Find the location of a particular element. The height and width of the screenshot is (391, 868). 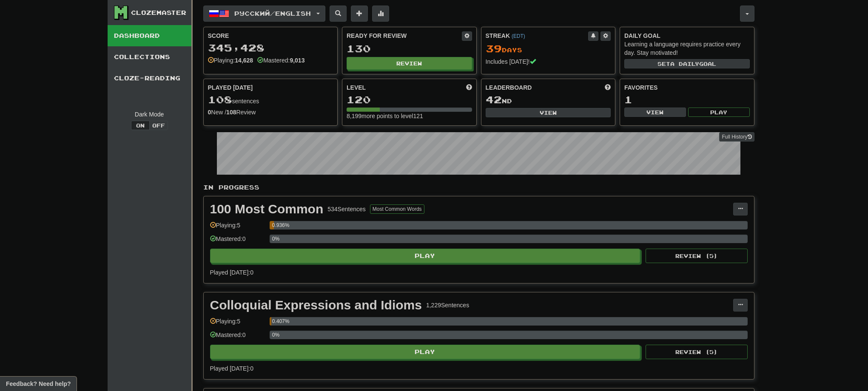

div: Favorites is located at coordinates (687, 87).